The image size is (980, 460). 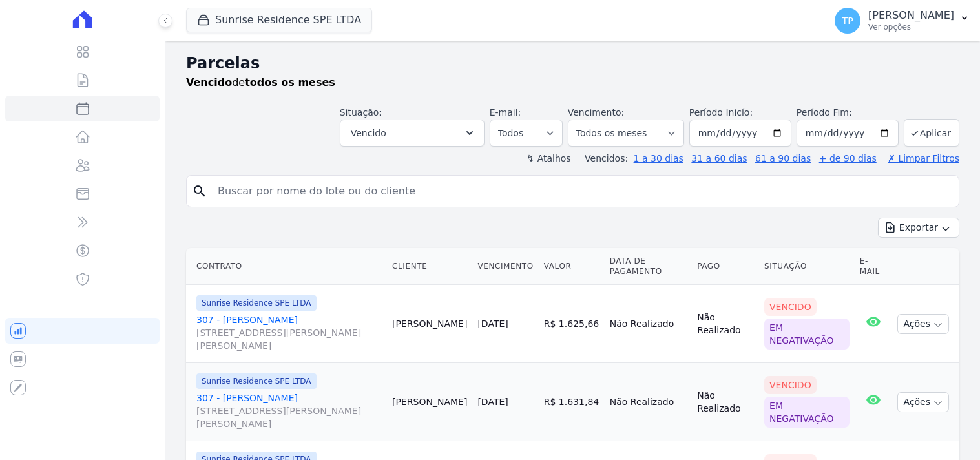 What do you see at coordinates (548, 158) in the screenshot?
I see `label: ↯ Atalhos` at bounding box center [548, 158].